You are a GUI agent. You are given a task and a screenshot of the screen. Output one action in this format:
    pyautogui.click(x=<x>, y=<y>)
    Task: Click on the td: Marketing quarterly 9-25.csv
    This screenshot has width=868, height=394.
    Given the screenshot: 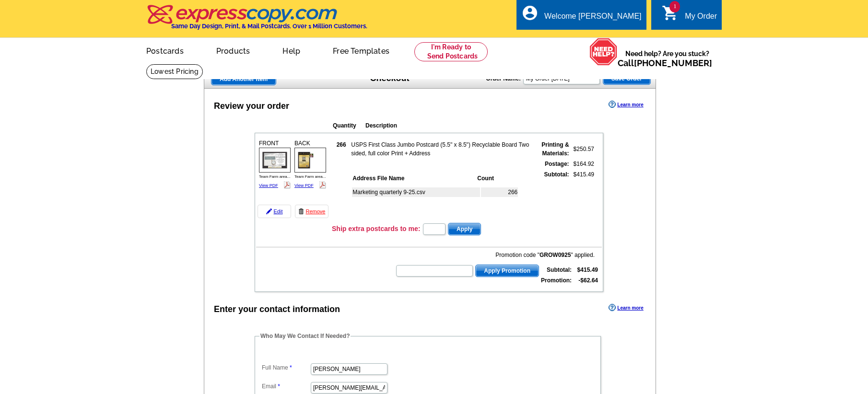 What is the action you would take?
    pyautogui.click(x=416, y=192)
    